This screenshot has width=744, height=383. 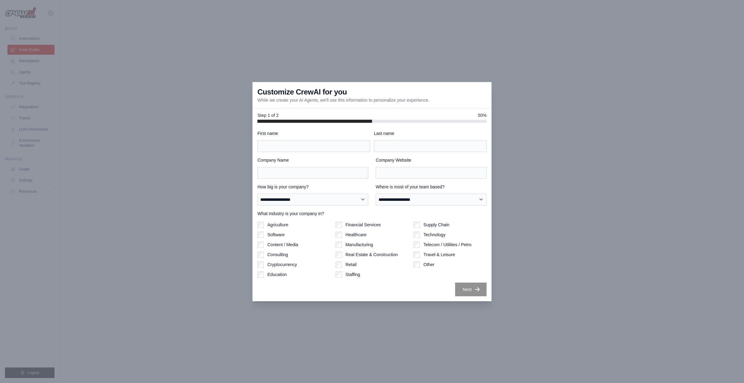 What do you see at coordinates (282, 265) in the screenshot?
I see `label: Cryptocurrency` at bounding box center [282, 265].